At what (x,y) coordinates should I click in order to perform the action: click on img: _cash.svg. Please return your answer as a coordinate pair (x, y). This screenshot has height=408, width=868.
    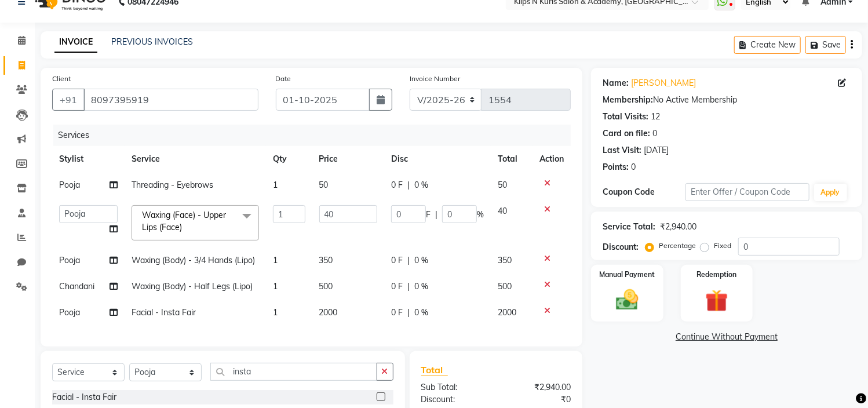
    Looking at the image, I should click on (627, 300).